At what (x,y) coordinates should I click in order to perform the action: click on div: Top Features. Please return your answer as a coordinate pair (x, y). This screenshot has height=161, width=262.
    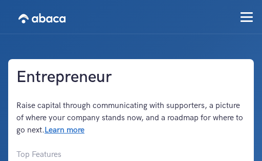
    Looking at the image, I should click on (131, 155).